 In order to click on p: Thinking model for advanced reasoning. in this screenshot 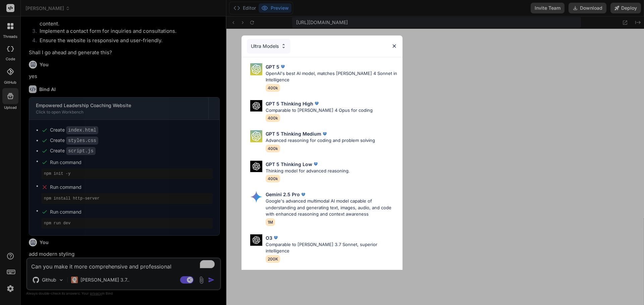, I will do `click(308, 171)`.